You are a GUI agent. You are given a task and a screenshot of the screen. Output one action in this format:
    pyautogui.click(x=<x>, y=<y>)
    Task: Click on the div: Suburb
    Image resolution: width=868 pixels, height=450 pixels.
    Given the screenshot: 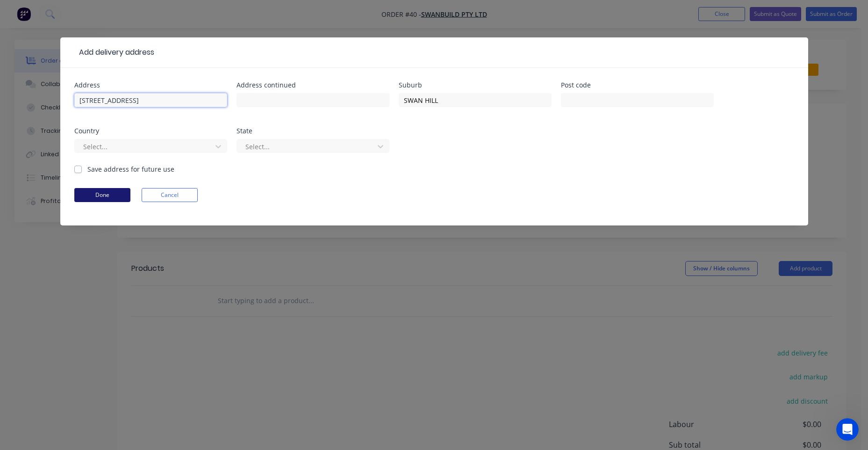 What is the action you would take?
    pyautogui.click(x=475, y=85)
    